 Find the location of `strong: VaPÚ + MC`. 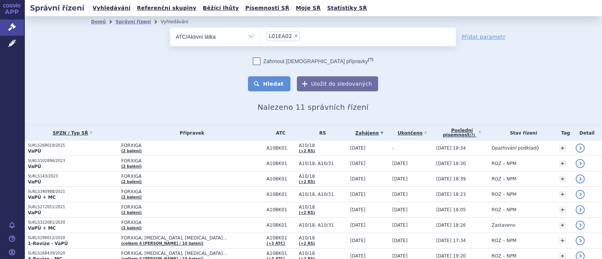

strong: VaPÚ + MC is located at coordinates (42, 198).